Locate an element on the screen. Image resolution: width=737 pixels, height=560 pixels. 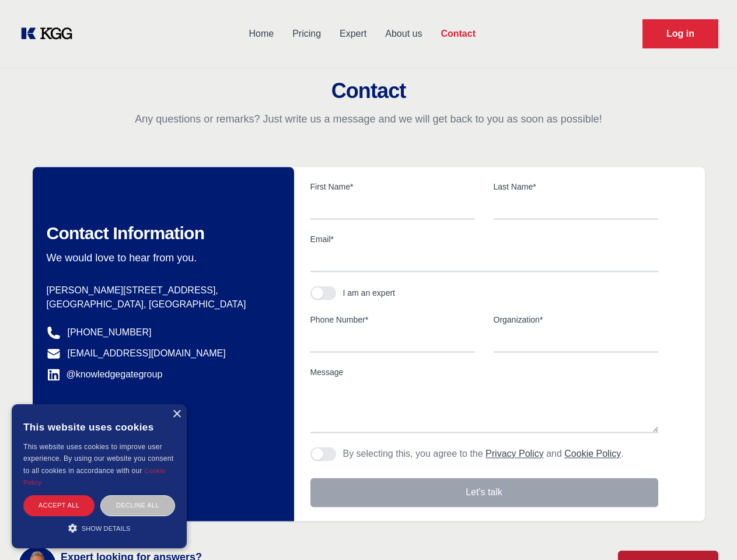
a: @knowledgegategroup is located at coordinates (104, 375).